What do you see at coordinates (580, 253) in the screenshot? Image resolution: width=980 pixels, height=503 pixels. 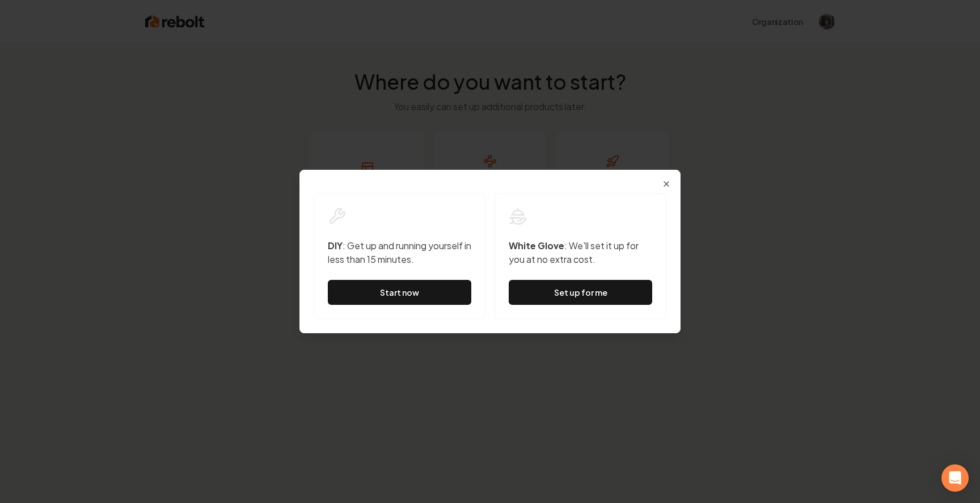 I see `p: : We'll set it up for you at no extra cost.` at bounding box center [580, 253].